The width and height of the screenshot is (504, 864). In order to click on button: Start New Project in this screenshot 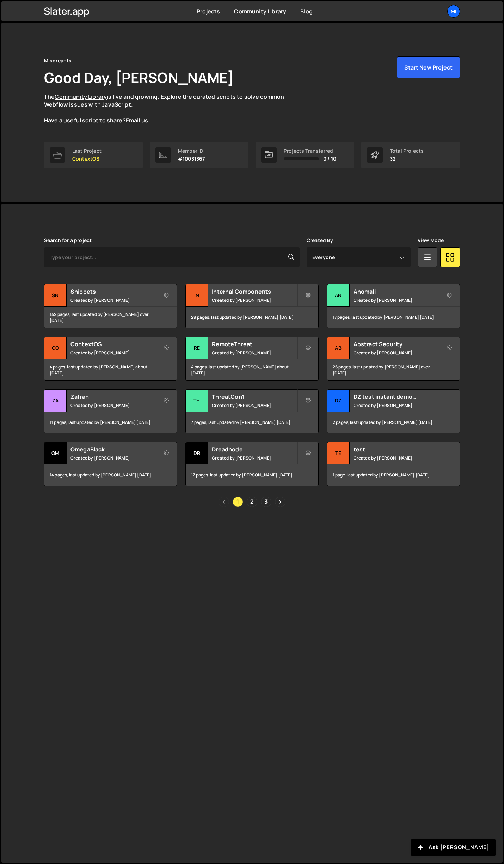, I will do `click(428, 67)`.